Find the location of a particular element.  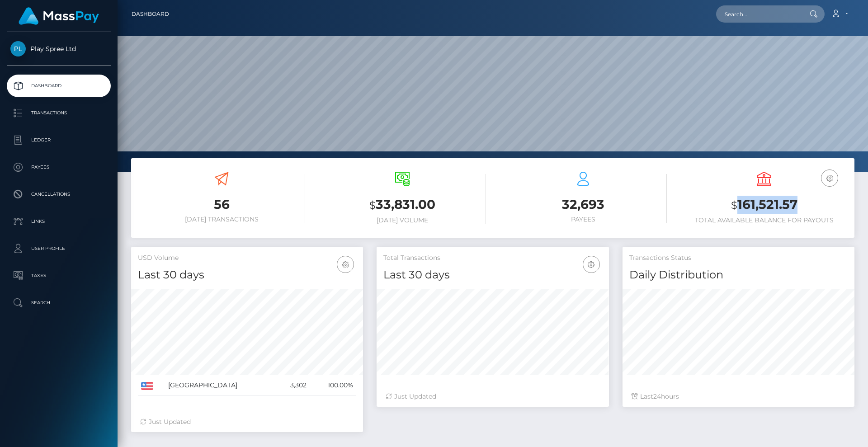

td: 3,302 is located at coordinates (293, 385).